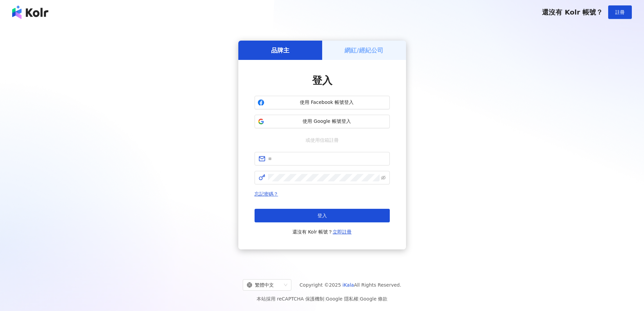 The width and height of the screenshot is (644, 311). What do you see at coordinates (327, 121) in the screenshot?
I see `span: 使用 Google 帳號登入` at bounding box center [327, 121].